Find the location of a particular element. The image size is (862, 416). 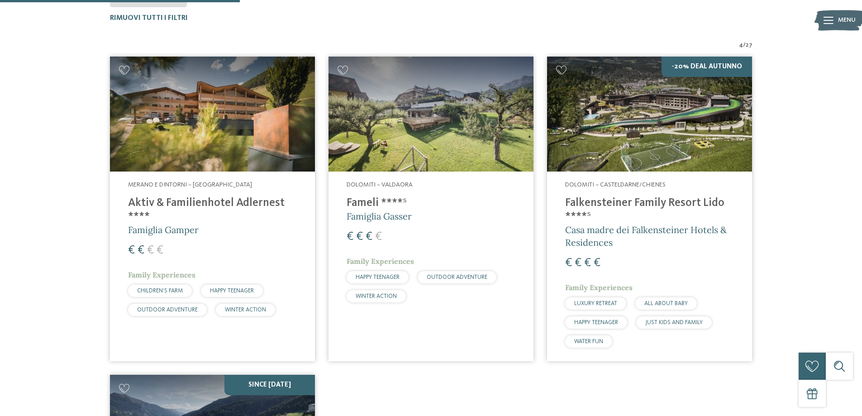

span: 27 is located at coordinates (749, 45).